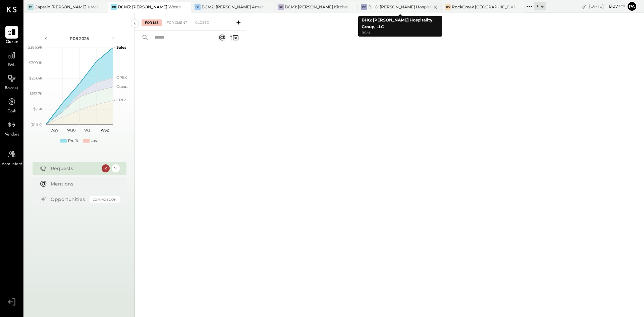 Image resolution: width=644 pixels, height=317 pixels. Describe the element at coordinates (12, 164) in the screenshot. I see `span: Accountant` at that location.